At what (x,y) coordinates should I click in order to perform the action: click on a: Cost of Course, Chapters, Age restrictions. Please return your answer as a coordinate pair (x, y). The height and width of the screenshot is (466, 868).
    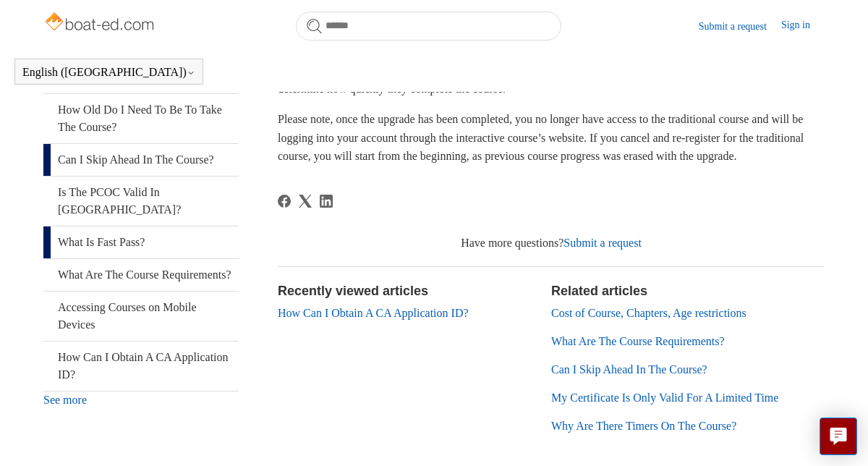
    Looking at the image, I should click on (649, 313).